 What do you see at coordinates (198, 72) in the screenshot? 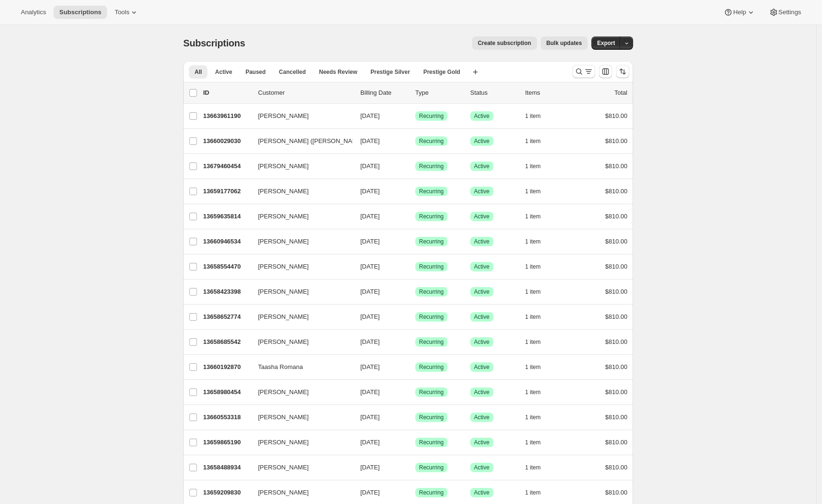
I see `span: All` at bounding box center [198, 72].